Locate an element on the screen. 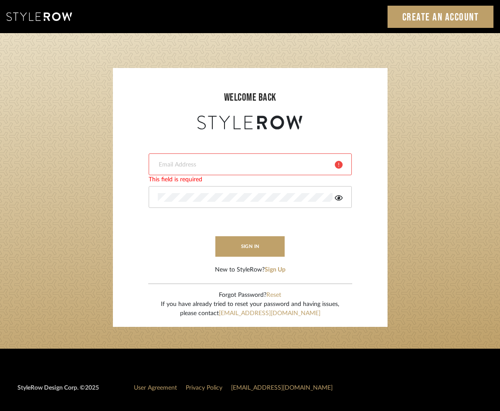 Image resolution: width=500 pixels, height=411 pixels. input: Email Address is located at coordinates (243, 165).